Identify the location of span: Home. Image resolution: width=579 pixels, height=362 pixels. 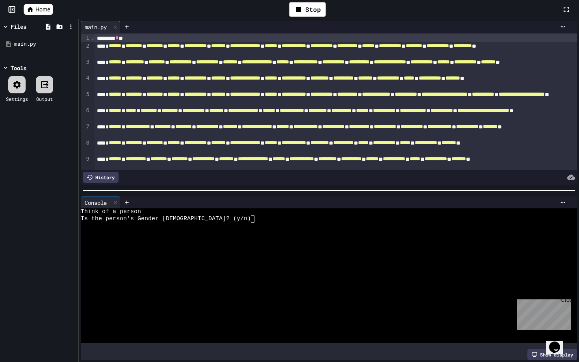
(43, 9).